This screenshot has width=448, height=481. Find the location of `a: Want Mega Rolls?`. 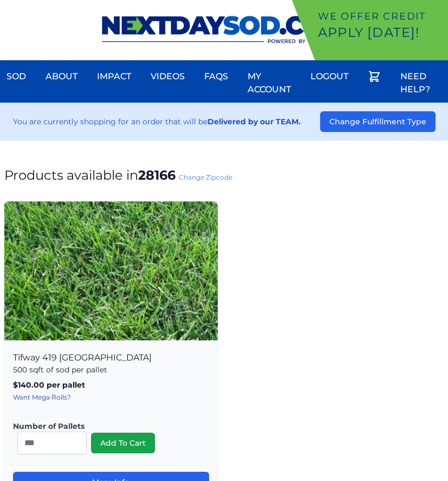

a: Want Mega Rolls? is located at coordinates (42, 397).